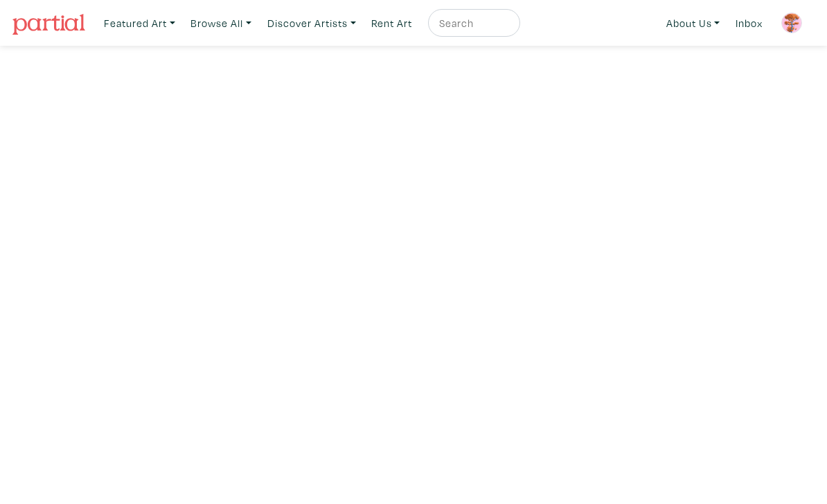 The width and height of the screenshot is (827, 504). What do you see at coordinates (749, 23) in the screenshot?
I see `a: Inbox` at bounding box center [749, 23].